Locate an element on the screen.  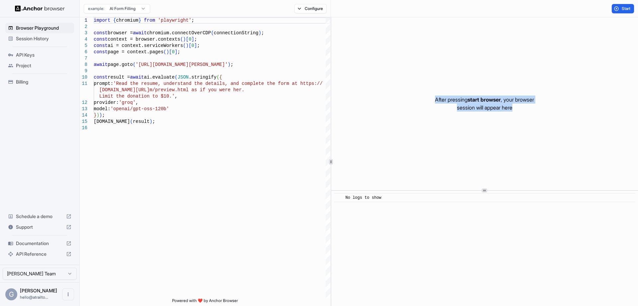
span: ai = context.serviceWorkers is located at coordinates (145, 46).